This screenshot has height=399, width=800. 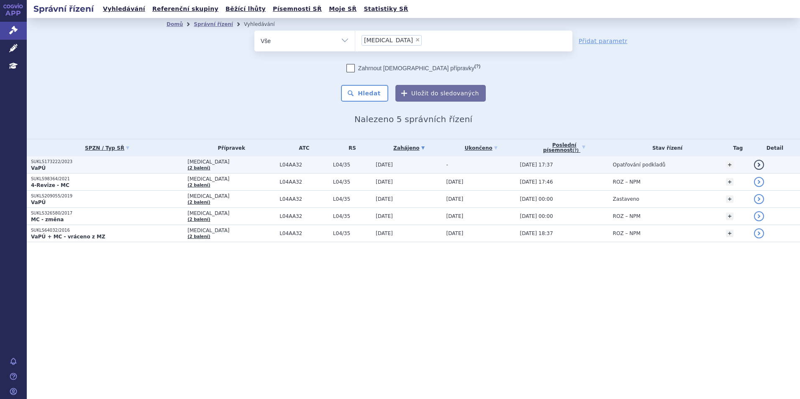 What do you see at coordinates (481, 148) in the screenshot?
I see `a: Ukončeno` at bounding box center [481, 148].